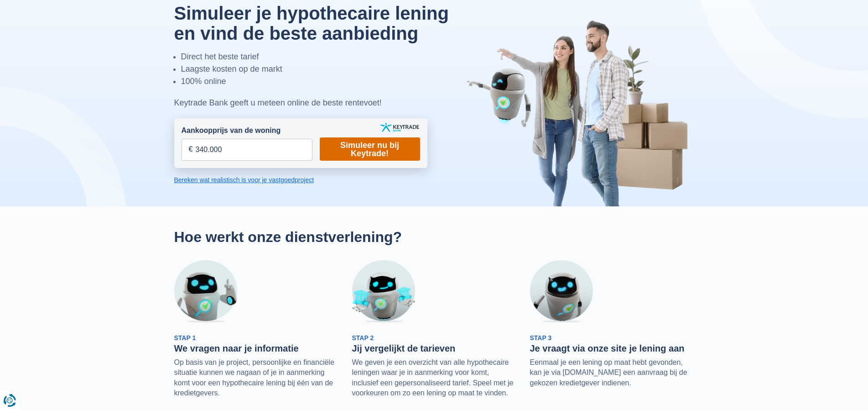 The image size is (868, 410). What do you see at coordinates (562, 292) in the screenshot?
I see `img: Stap 3` at bounding box center [562, 292].